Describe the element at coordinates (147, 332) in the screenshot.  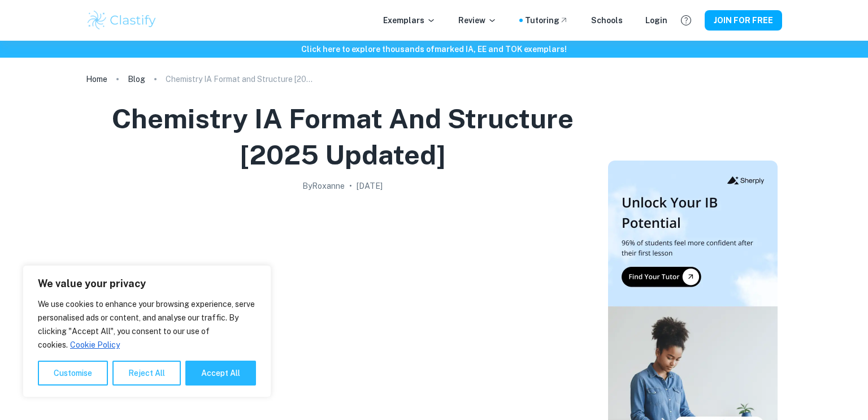
I see `div: We value your privacy` at that location.